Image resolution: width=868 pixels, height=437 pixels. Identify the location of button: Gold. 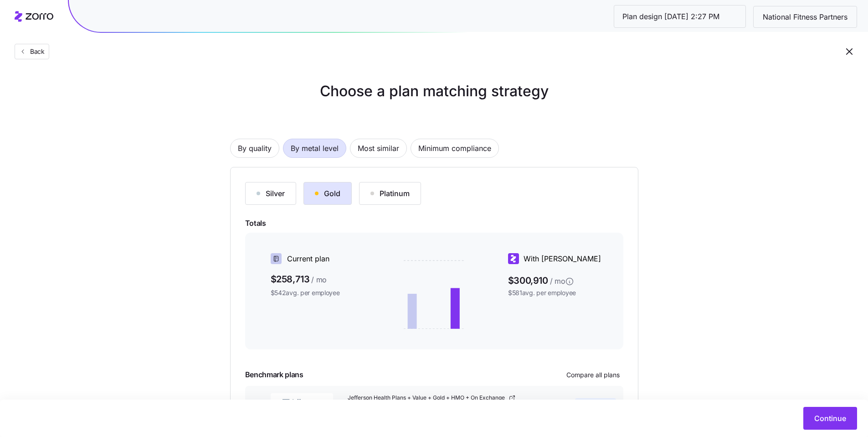
(328, 194).